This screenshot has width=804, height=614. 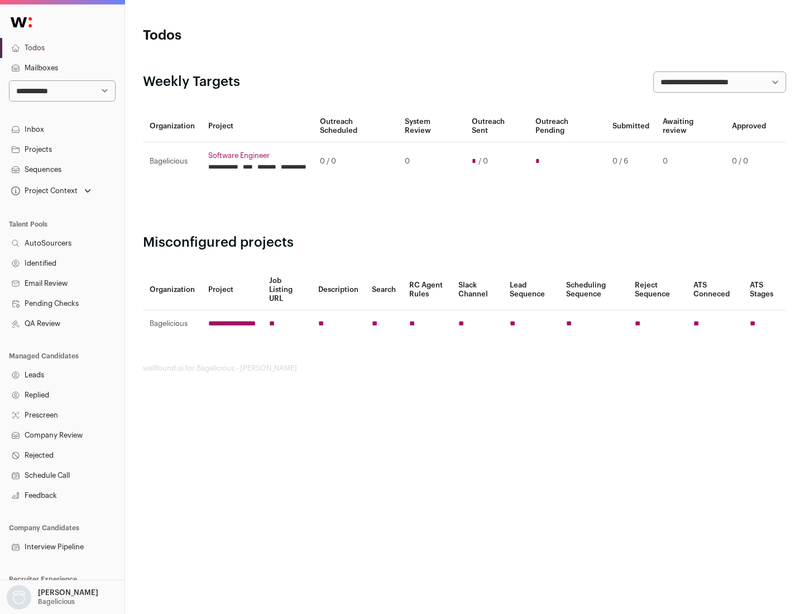 What do you see at coordinates (749, 126) in the screenshot?
I see `th: Approved` at bounding box center [749, 126].